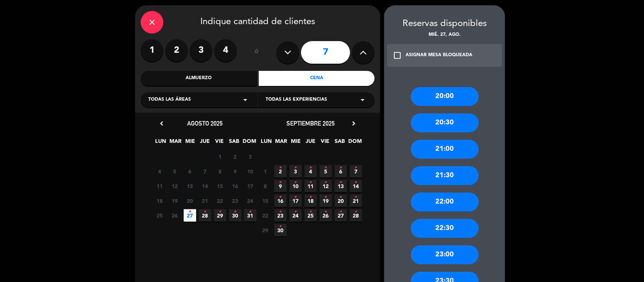  Describe the element at coordinates (226, 50) in the screenshot. I see `label: 4` at that location.